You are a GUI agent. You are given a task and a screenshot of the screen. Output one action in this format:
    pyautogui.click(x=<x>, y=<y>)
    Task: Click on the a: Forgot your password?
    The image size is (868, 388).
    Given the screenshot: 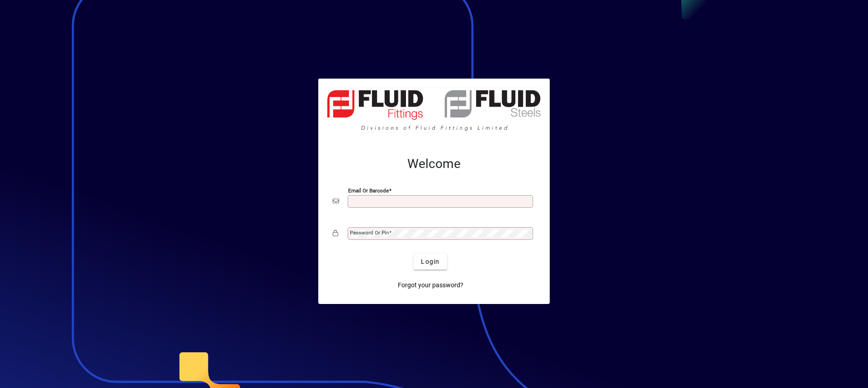 What is the action you would take?
    pyautogui.click(x=430, y=285)
    